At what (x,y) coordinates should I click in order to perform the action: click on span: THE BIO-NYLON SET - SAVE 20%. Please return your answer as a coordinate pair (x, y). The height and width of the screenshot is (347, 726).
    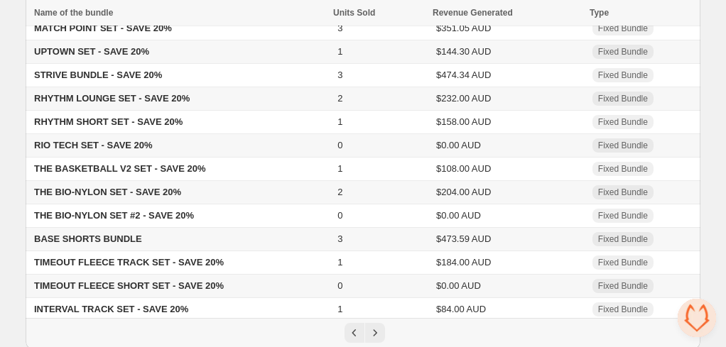
    Looking at the image, I should click on (107, 192).